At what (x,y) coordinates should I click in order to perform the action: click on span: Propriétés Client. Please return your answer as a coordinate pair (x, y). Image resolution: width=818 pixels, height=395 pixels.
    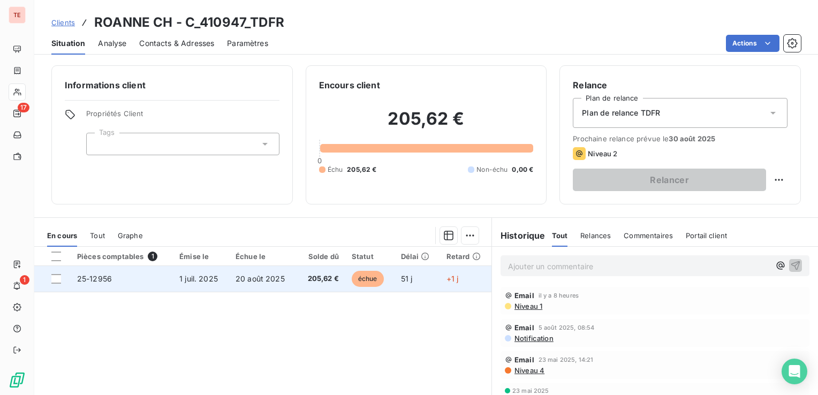
    Looking at the image, I should click on (182, 117).